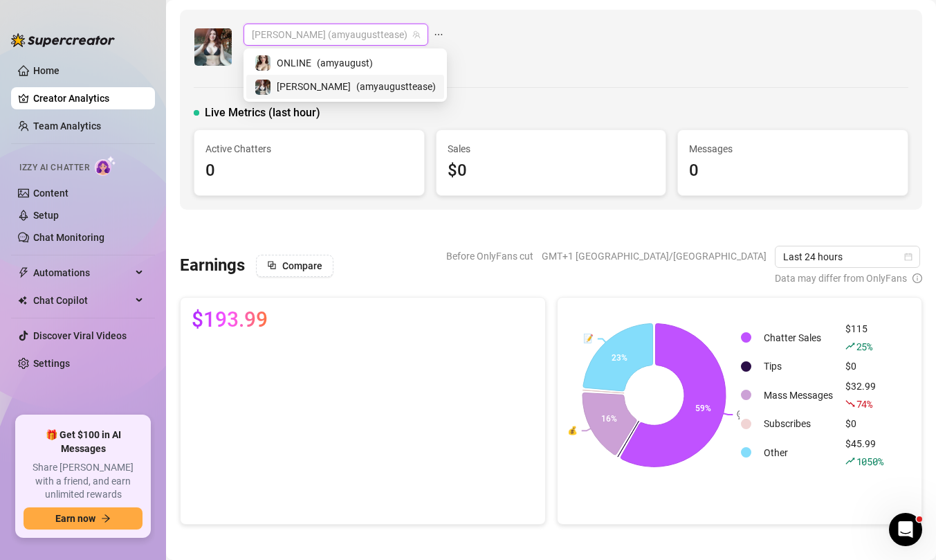 This screenshot has height=560, width=936. Describe the element at coordinates (793, 148) in the screenshot. I see `span: Messages` at that location.